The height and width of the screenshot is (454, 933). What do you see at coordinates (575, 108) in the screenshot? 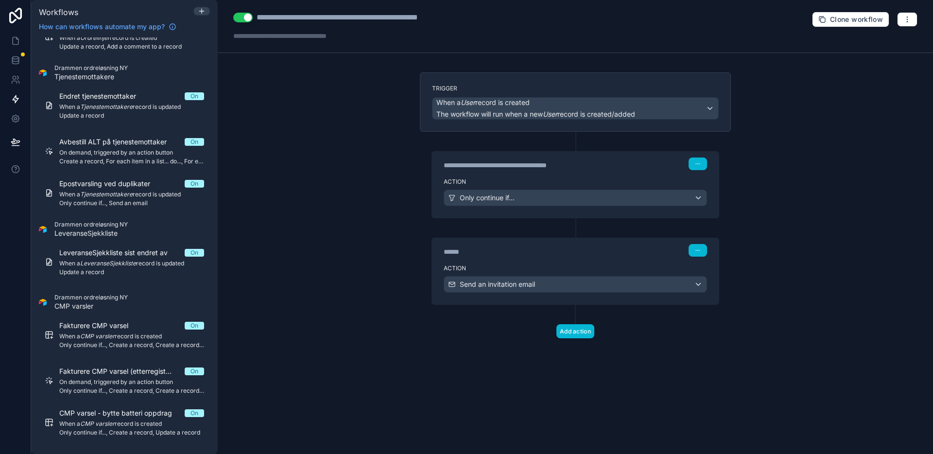
I see `button: When aUserrecord is createdThe workflow will run when a newUserrecord is created/added` at bounding box center [575, 108].